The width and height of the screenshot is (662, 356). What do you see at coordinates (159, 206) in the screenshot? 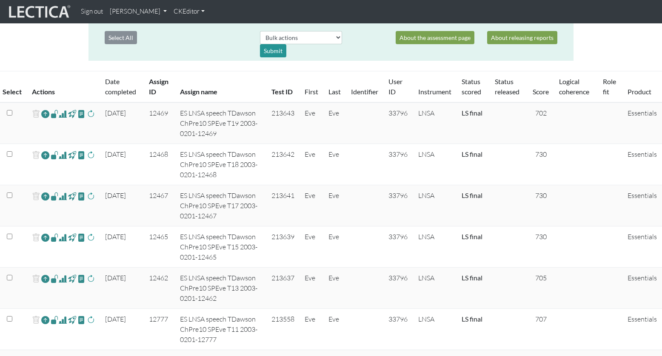
I see `td: 12467` at bounding box center [159, 206].